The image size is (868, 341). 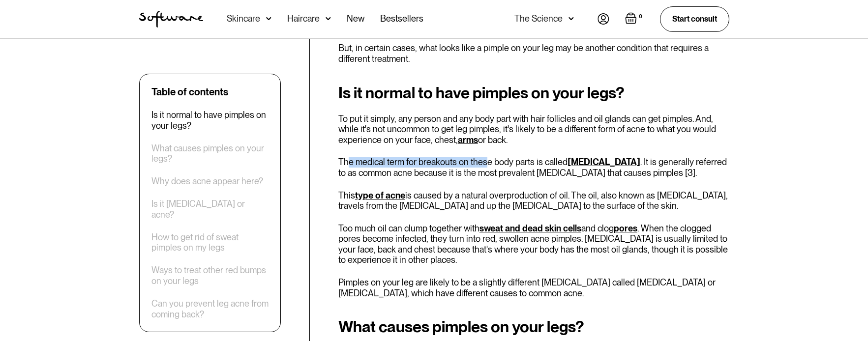 I want to click on div: 0, so click(x=640, y=17).